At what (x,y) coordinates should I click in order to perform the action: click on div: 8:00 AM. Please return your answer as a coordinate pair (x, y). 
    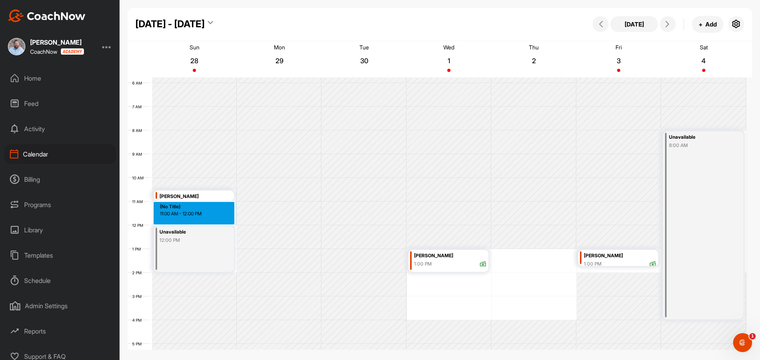
    Looking at the image, I should click on (699, 146).